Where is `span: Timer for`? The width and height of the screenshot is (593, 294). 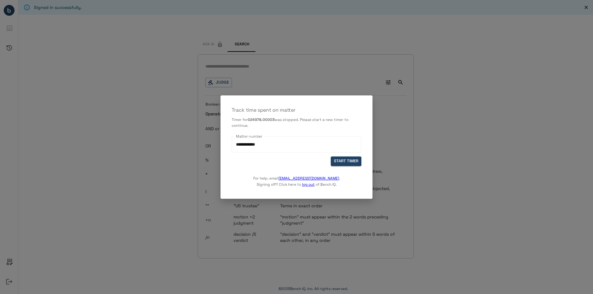
span: Timer for is located at coordinates (240, 120).